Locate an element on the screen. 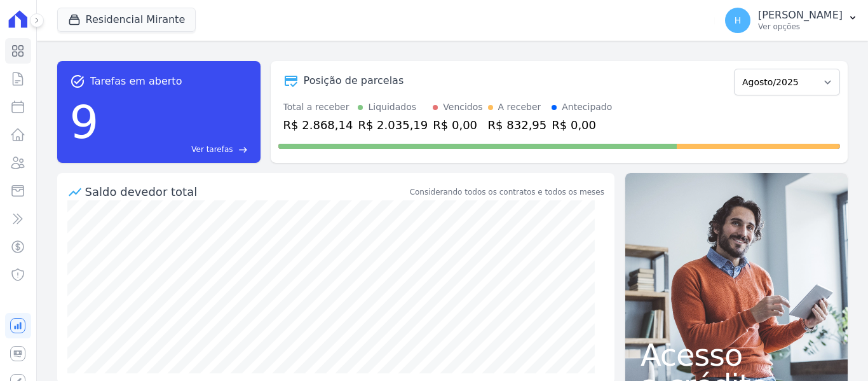  div: Saldo devedor total is located at coordinates (246, 191).